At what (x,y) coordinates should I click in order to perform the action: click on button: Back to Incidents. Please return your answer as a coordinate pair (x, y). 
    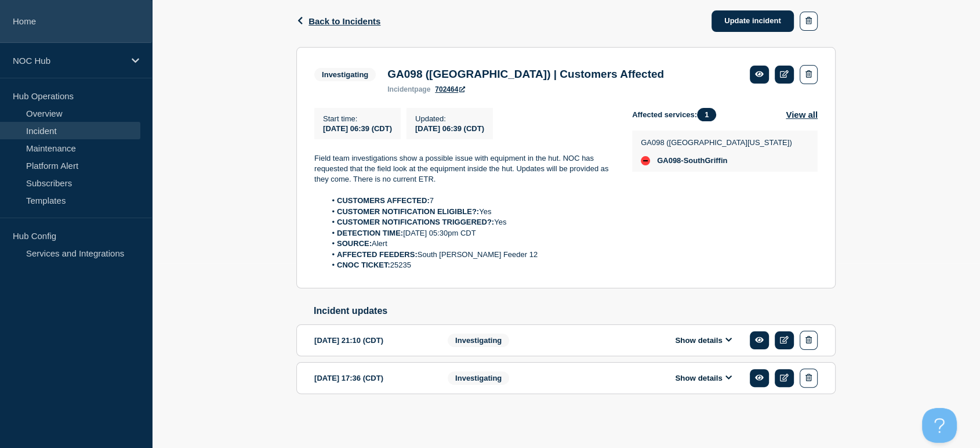
    Looking at the image, I should click on (338, 21).